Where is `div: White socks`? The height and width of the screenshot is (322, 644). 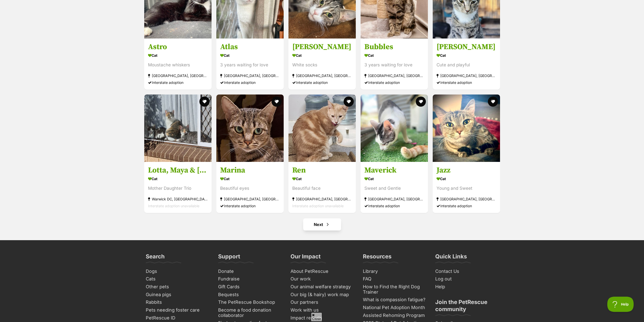 div: White socks is located at coordinates (322, 65).